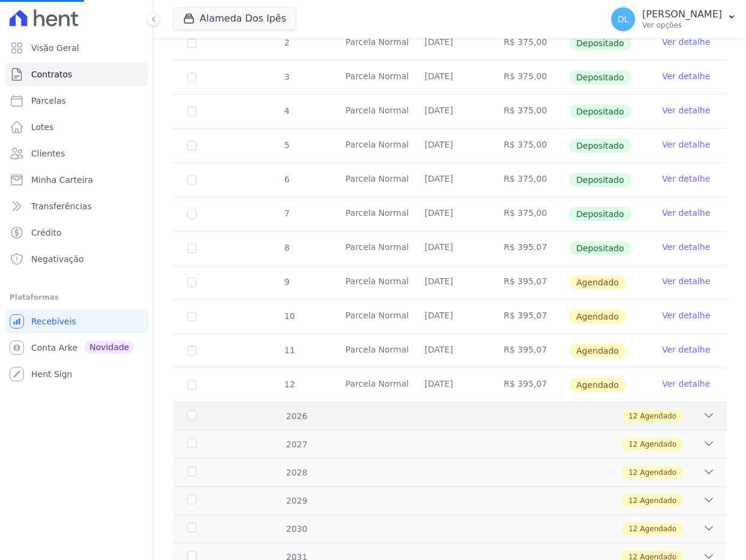 The width and height of the screenshot is (746, 560). I want to click on span: Lotes, so click(43, 127).